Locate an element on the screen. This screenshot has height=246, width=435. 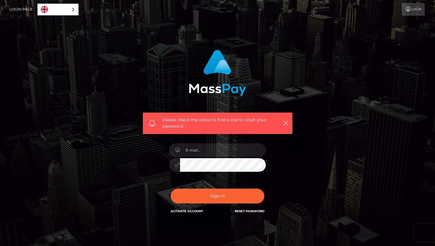
div: Language is located at coordinates (58, 9).